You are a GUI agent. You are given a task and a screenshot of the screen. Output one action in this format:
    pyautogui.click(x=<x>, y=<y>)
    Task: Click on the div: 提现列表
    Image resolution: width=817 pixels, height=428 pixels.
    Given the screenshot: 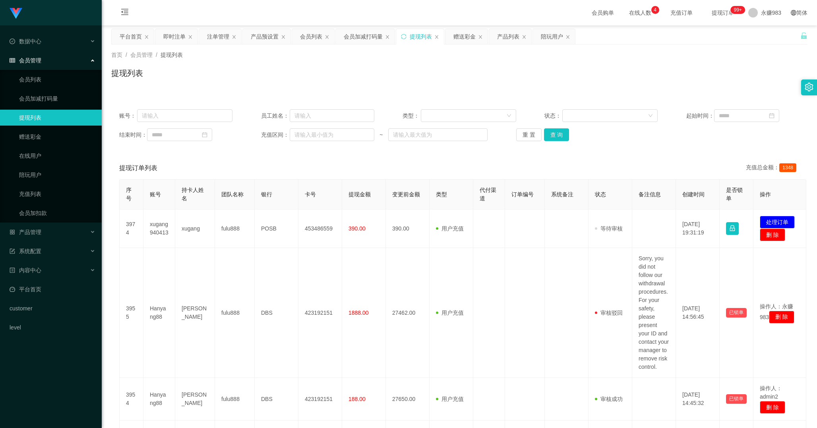 What is the action you would take?
    pyautogui.click(x=421, y=37)
    